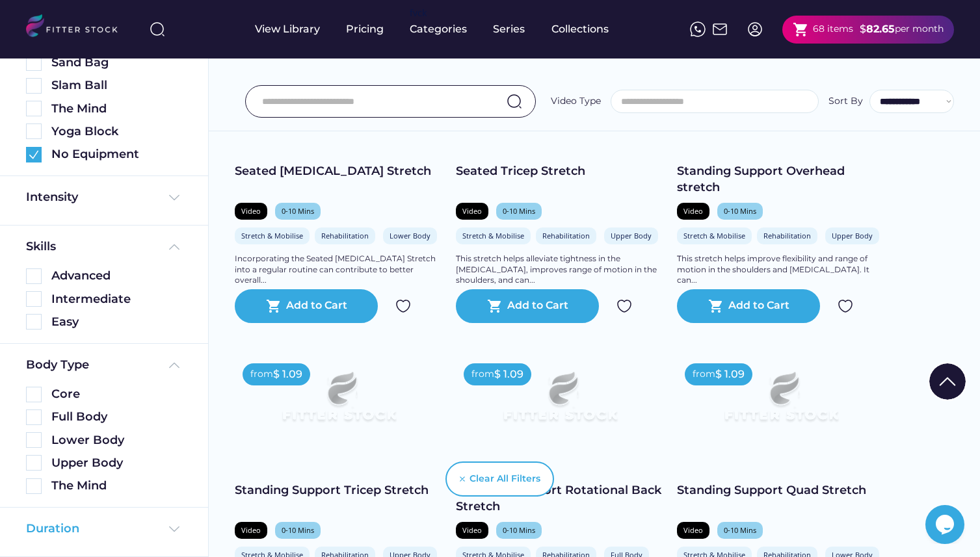 Image resolution: width=980 pixels, height=557 pixels. I want to click on div: No Equipment, so click(117, 154).